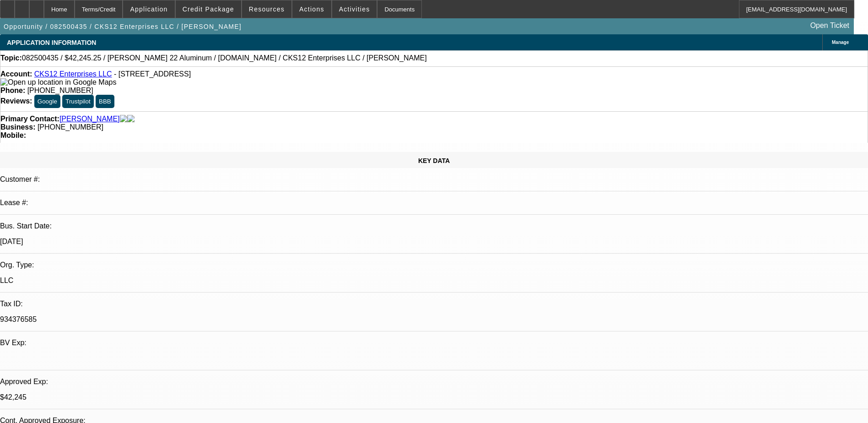 The height and width of the screenshot is (423, 868). What do you see at coordinates (312, 9) in the screenshot?
I see `span: Actions` at bounding box center [312, 9].